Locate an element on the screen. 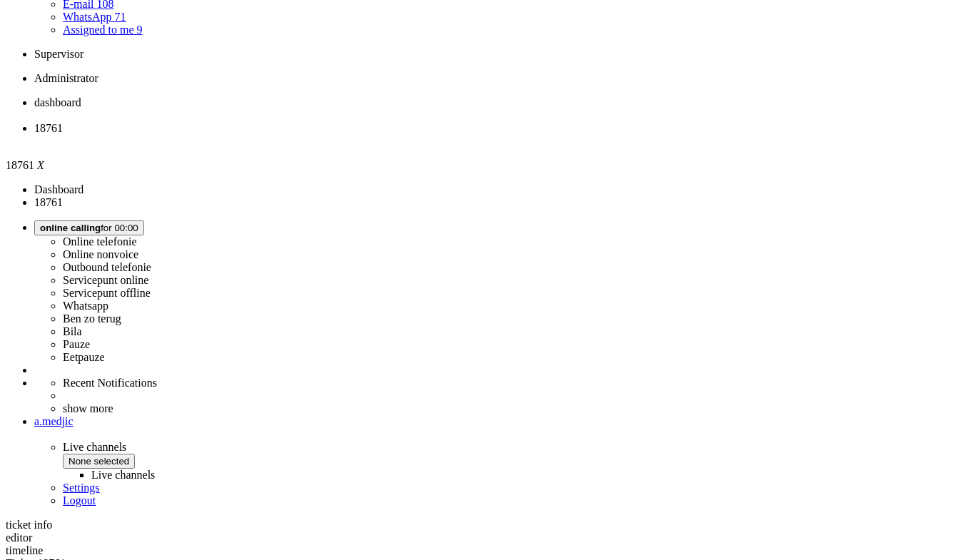  button: online callingfor 00:00 is located at coordinates (89, 227).